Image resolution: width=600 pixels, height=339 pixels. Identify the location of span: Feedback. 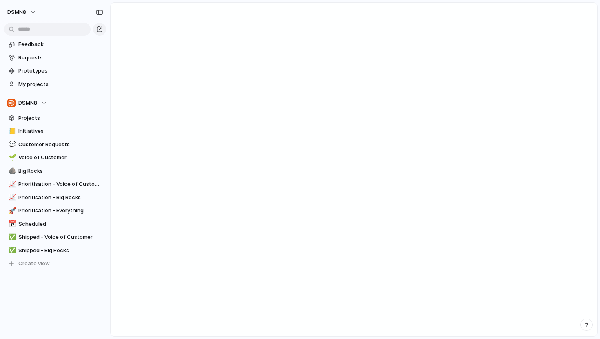
(61, 44).